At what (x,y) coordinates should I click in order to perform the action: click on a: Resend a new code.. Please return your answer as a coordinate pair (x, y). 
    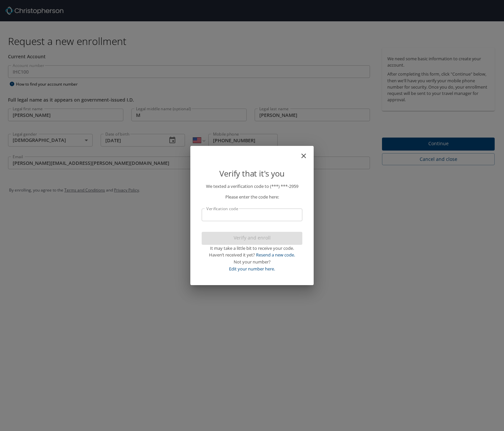
    Looking at the image, I should click on (275, 255).